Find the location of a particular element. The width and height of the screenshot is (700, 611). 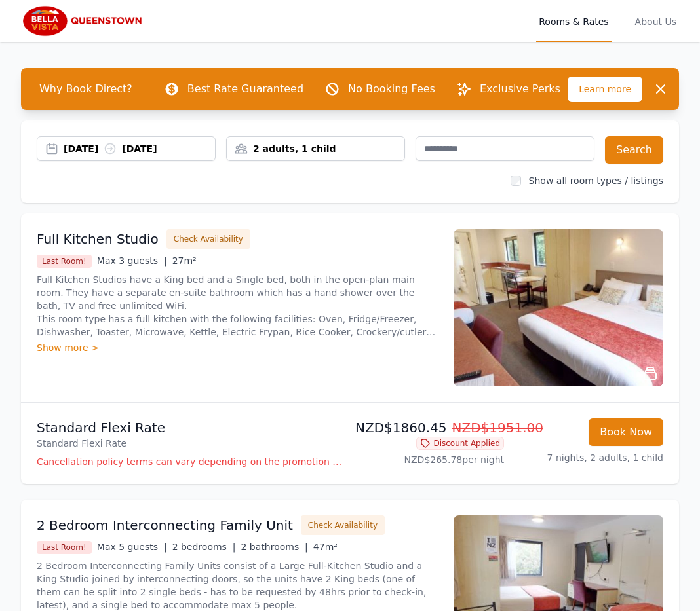

p: Exclusive Perks is located at coordinates (520, 89).